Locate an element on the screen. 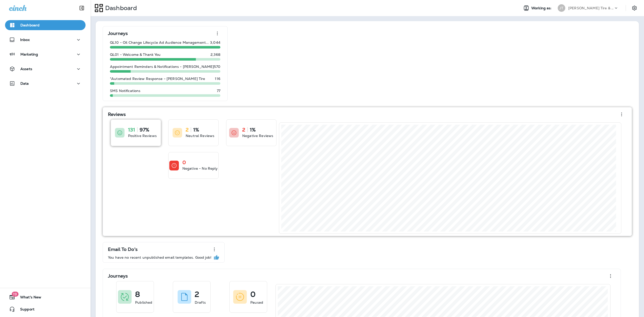 This screenshot has height=317, width=644. span: 19 is located at coordinates (15, 294).